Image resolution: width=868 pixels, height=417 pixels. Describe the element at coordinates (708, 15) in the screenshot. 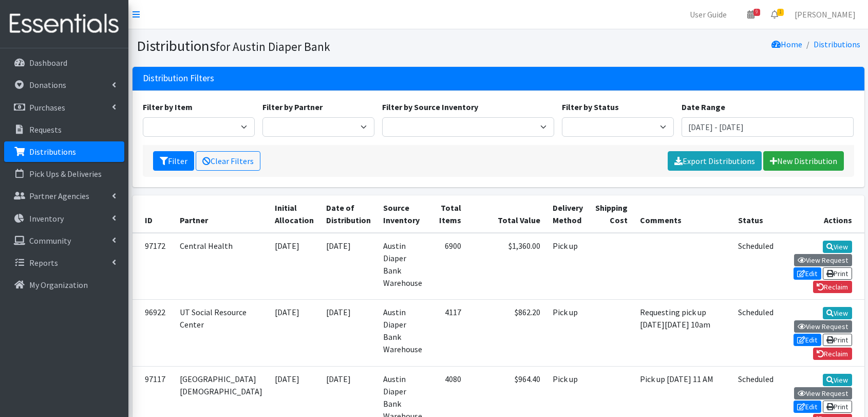

I see `a: User Guide` at that location.